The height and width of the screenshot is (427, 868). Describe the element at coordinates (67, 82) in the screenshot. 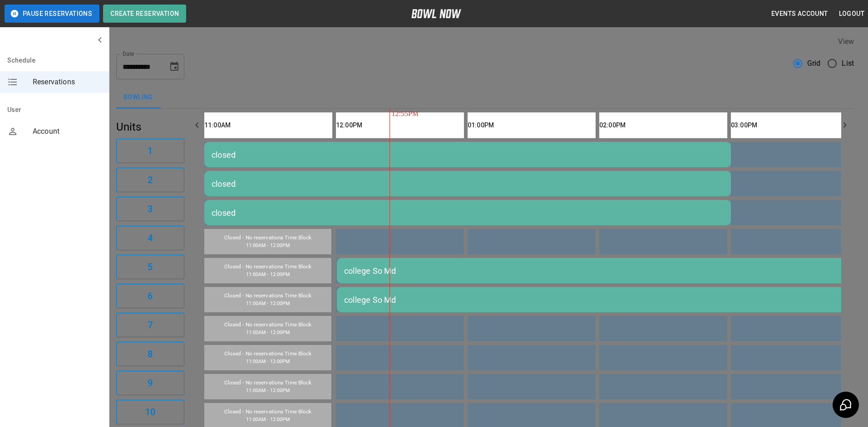

I see `span: Reservations` at that location.